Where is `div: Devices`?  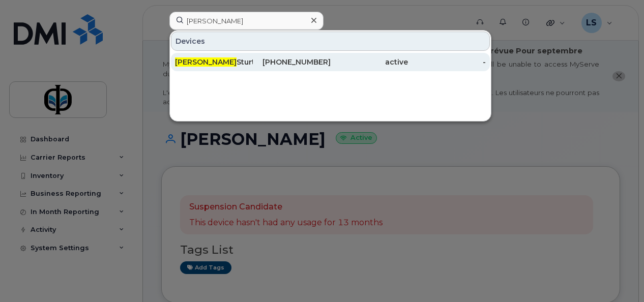
div: Devices is located at coordinates (330, 41).